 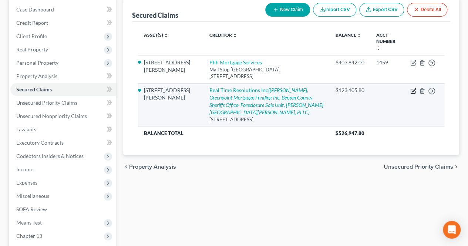 I want to click on a: Creditor unfold_more, so click(x=223, y=35).